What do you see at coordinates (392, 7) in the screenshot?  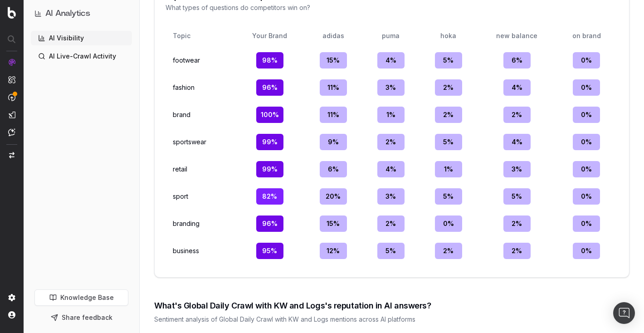 I see `div: What types of questions do competitors win on?` at bounding box center [392, 7].